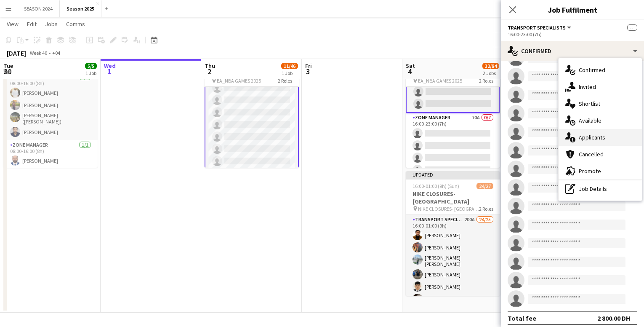 The image size is (644, 327). I want to click on span: Promote, so click(590, 171).